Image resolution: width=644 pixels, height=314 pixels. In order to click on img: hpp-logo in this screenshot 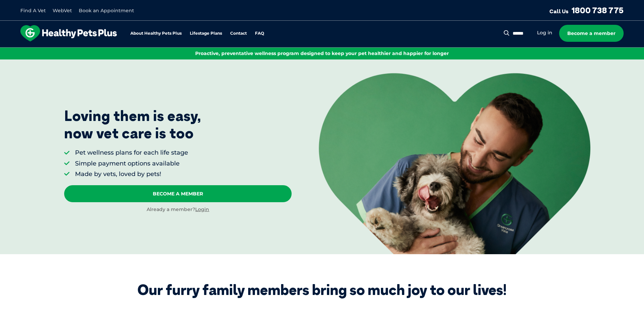, I will do `click(69, 33)`.